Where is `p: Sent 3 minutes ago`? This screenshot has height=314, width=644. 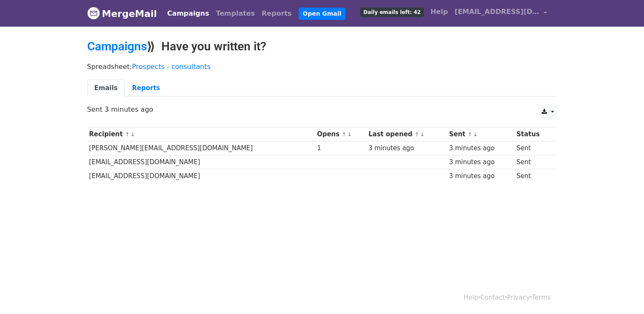 p: Sent 3 minutes ago is located at coordinates (322, 109).